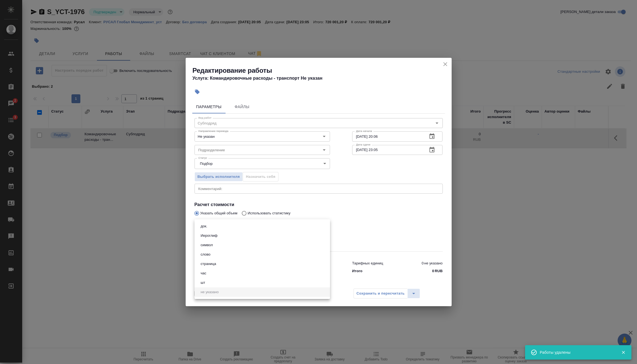  Describe the element at coordinates (204, 226) in the screenshot. I see `button: док.` at that location.